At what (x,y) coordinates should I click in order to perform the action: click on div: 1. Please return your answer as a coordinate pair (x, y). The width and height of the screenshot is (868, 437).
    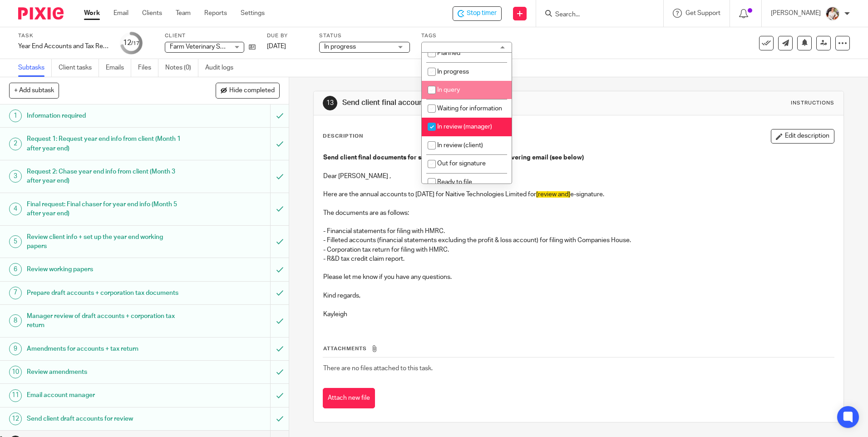
    Looking at the image, I should click on (15, 116).